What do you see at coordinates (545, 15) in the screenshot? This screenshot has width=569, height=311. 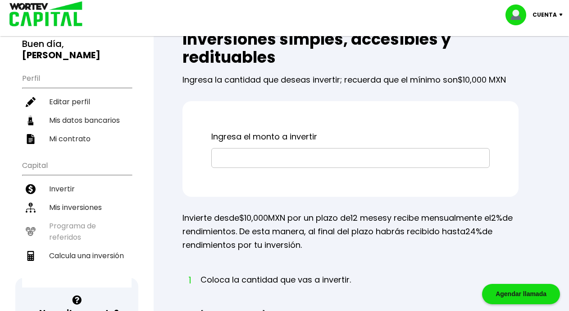 I see `p: Cuenta` at bounding box center [545, 15].